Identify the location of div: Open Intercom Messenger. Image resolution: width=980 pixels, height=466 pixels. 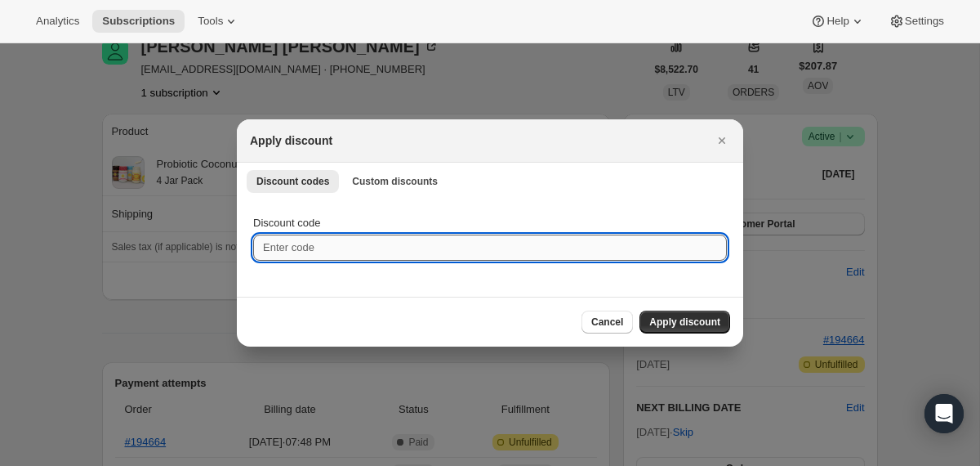
(944, 413).